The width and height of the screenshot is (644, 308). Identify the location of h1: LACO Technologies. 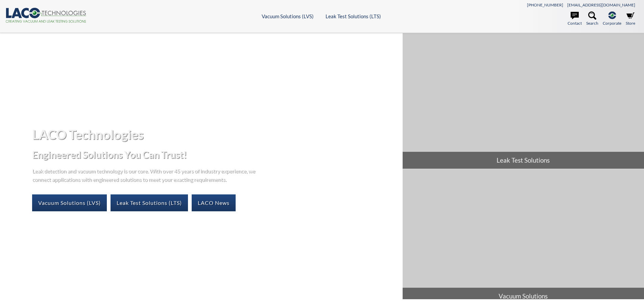
(214, 134).